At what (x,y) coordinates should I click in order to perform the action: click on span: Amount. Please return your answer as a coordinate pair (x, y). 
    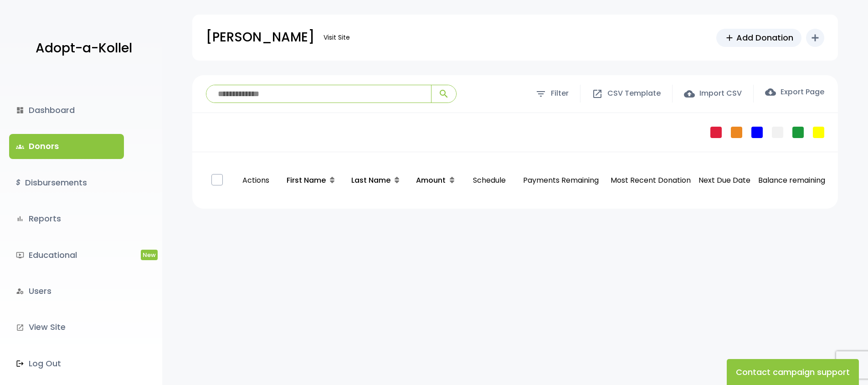
    Looking at the image, I should click on (431, 180).